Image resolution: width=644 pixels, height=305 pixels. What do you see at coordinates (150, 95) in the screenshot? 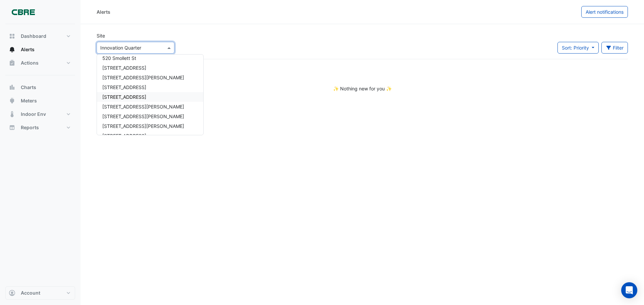
I see `ng-dropdown-panel: Options list` at bounding box center [150, 95].